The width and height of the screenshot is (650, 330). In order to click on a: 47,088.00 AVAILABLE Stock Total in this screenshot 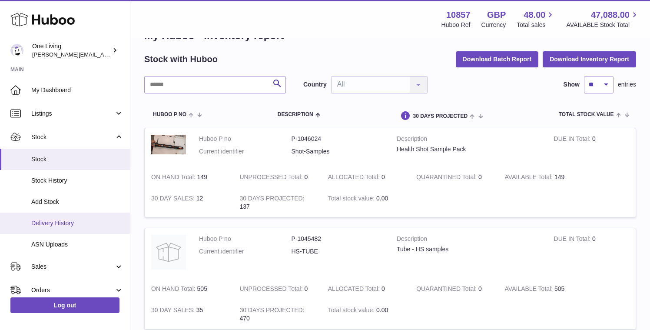, I will do `click(603, 19)`.